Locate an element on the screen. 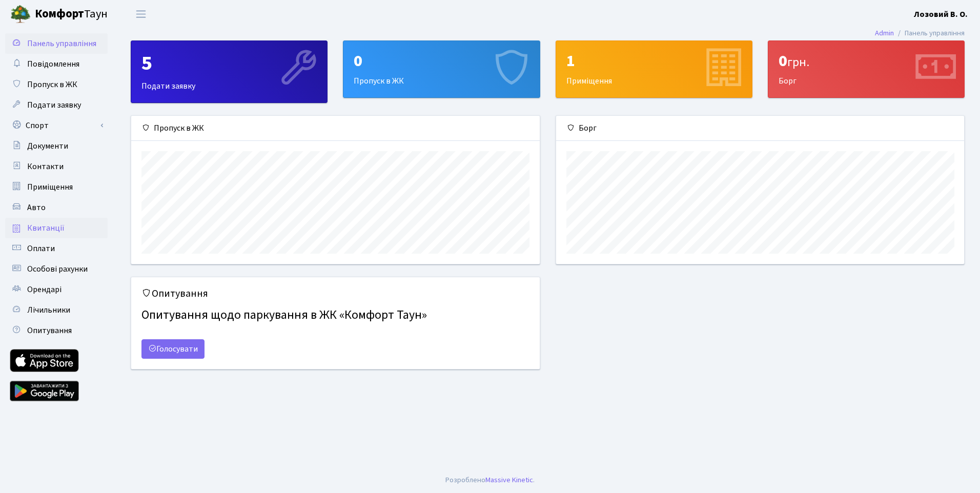  div: 1 is located at coordinates (654, 61).